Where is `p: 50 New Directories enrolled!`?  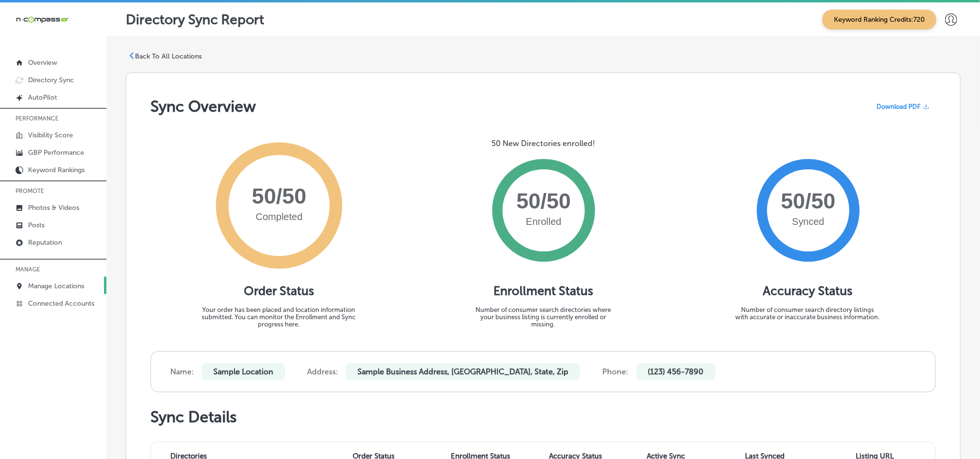 p: 50 New Directories enrolled! is located at coordinates (543, 143).